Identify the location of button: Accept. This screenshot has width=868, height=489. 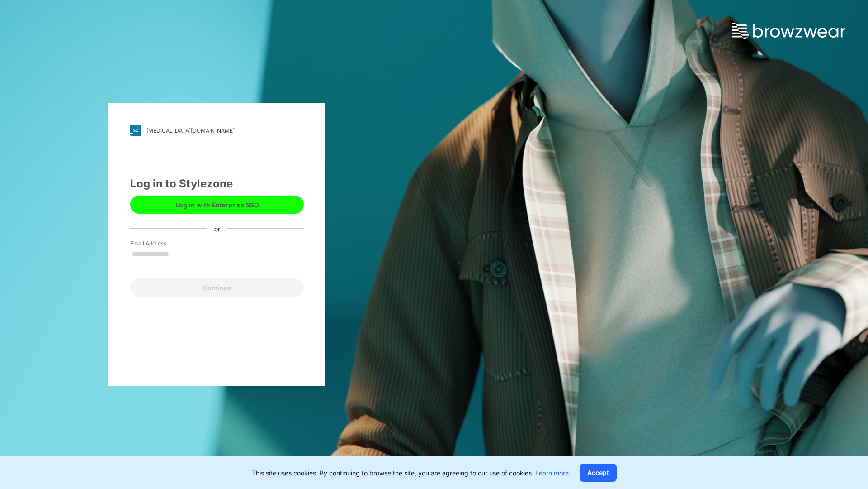
(598, 472).